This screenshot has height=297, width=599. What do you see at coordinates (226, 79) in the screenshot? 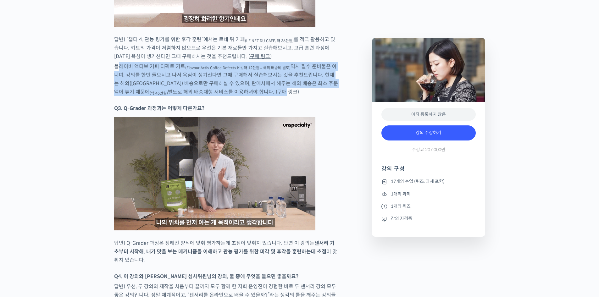
I see `p: 플레이버 액티브 커피 디펙트 키트 역시 필수 준비물은 아니며, 강의를 한번 들으시고 나서 욕심이 생기신다면 그때 구매해서 실습해보시는 것을 추천드립니다. 현재는 해외([GEO...` at bounding box center [226, 79].